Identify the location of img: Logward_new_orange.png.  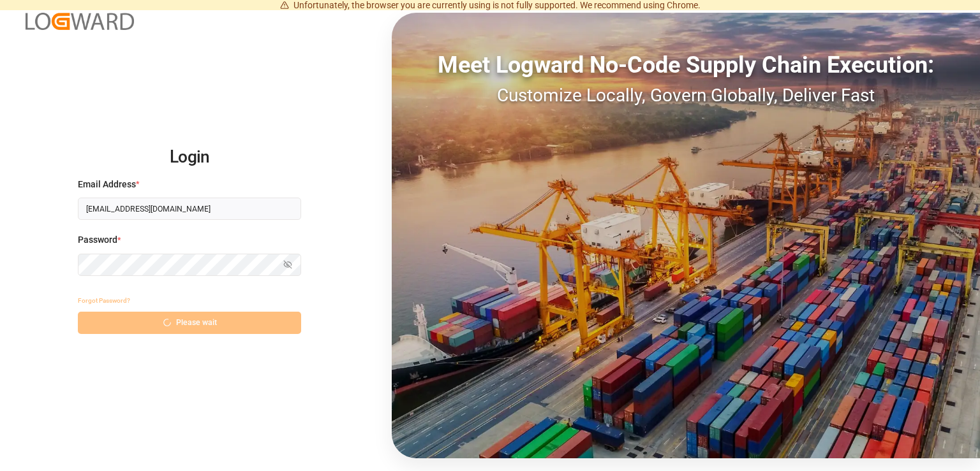
(80, 21).